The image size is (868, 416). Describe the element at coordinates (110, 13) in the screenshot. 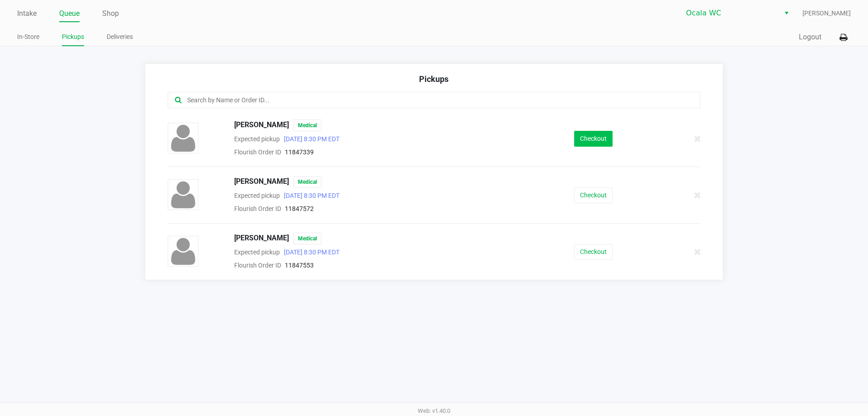

I see `a: Shop` at that location.